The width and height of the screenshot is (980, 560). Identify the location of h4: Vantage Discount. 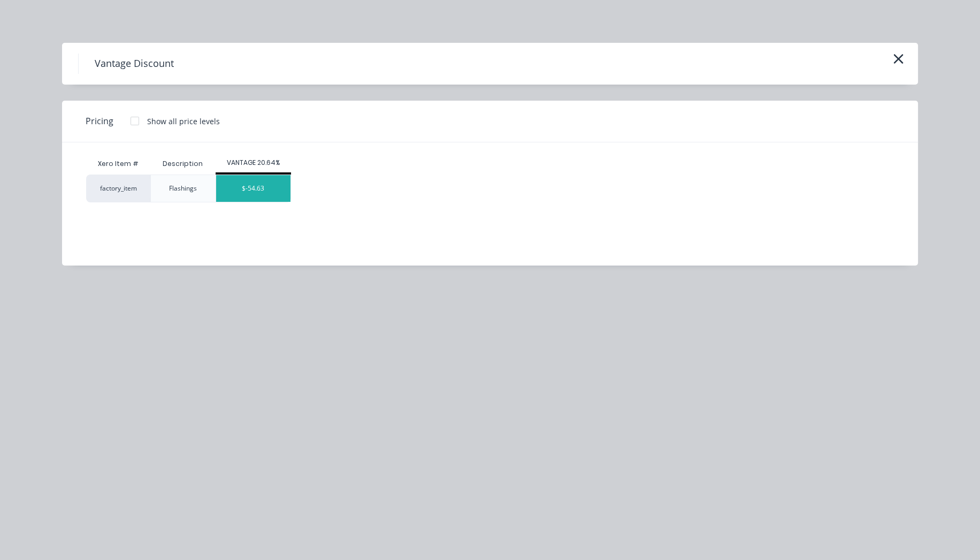
(133, 64).